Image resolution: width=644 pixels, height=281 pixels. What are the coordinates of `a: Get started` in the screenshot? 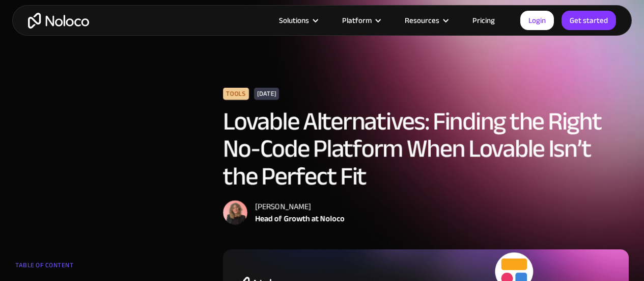 It's located at (588, 20).